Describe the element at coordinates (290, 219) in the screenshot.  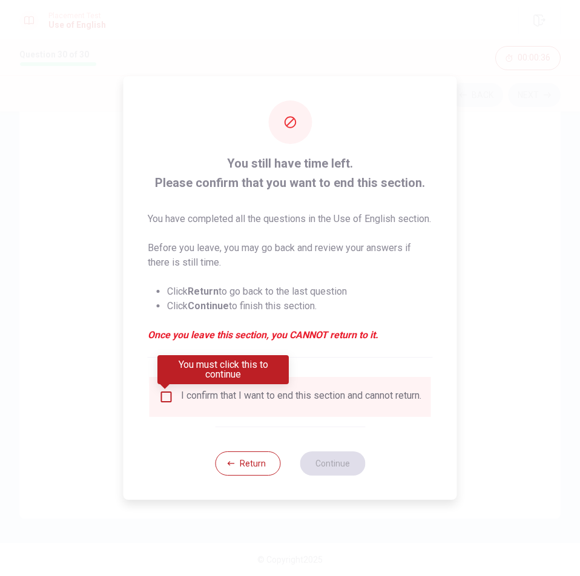
I see `p: You have completed all the questions in the Use of English section.` at that location.